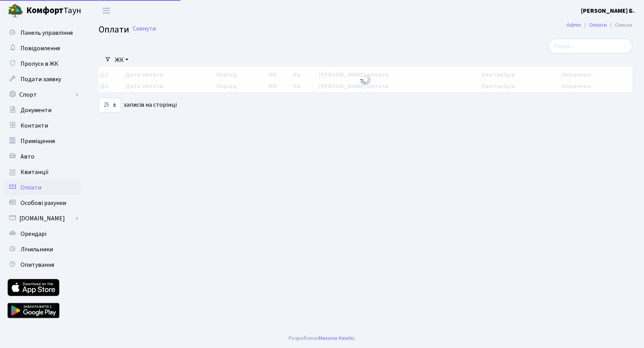 The width and height of the screenshot is (644, 348). Describe the element at coordinates (43, 95) in the screenshot. I see `a: Спорт` at that location.